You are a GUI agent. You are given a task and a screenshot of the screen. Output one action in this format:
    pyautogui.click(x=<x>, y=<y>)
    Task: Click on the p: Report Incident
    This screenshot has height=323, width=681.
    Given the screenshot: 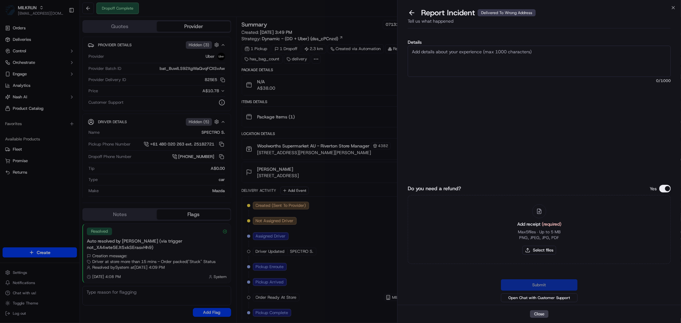 What is the action you would take?
    pyautogui.click(x=478, y=13)
    